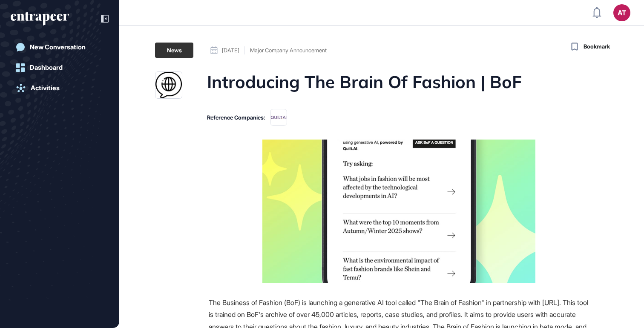 The height and width of the screenshot is (328, 644). What do you see at coordinates (169, 85) in the screenshot?
I see `img: www.businessoffashion.com` at bounding box center [169, 85].